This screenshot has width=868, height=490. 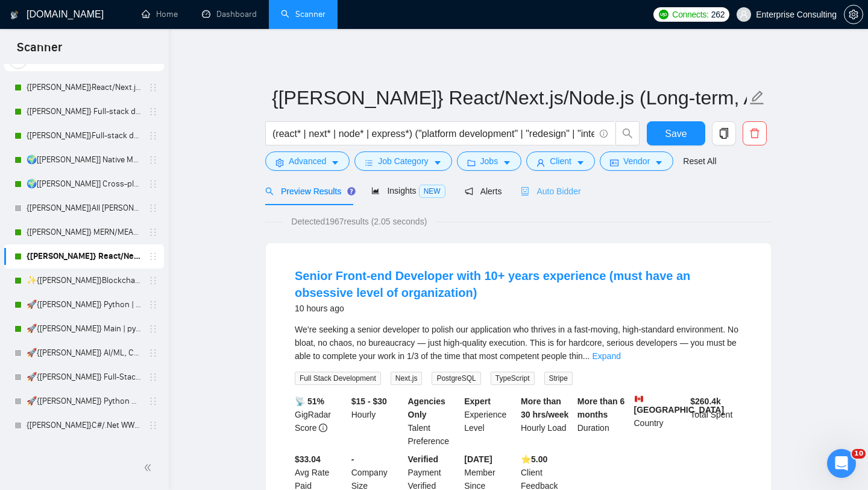 What do you see at coordinates (550, 191) in the screenshot?
I see `span: Auto Bidder` at bounding box center [550, 191].